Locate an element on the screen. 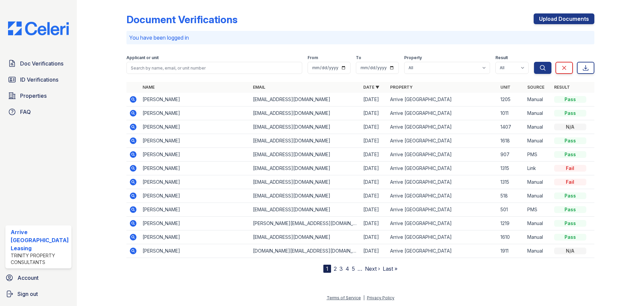 This screenshot has height=306, width=644. td: 1618 is located at coordinates (511, 141).